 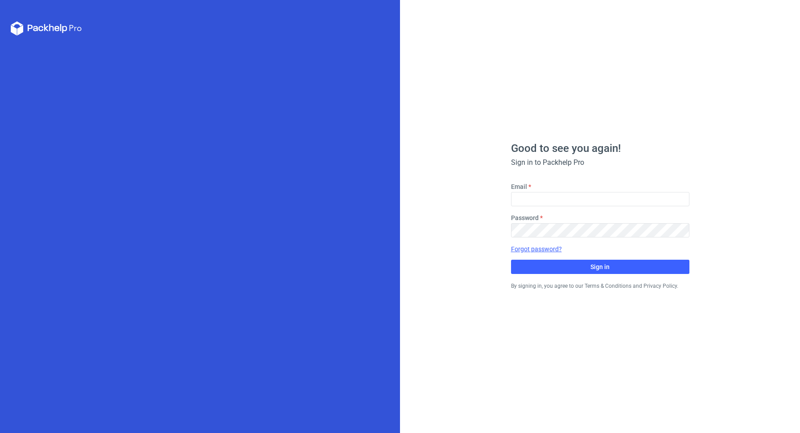 I want to click on small: By signing in, you agree to our Terms & Conditions and Privacy Policy., so click(x=594, y=286).